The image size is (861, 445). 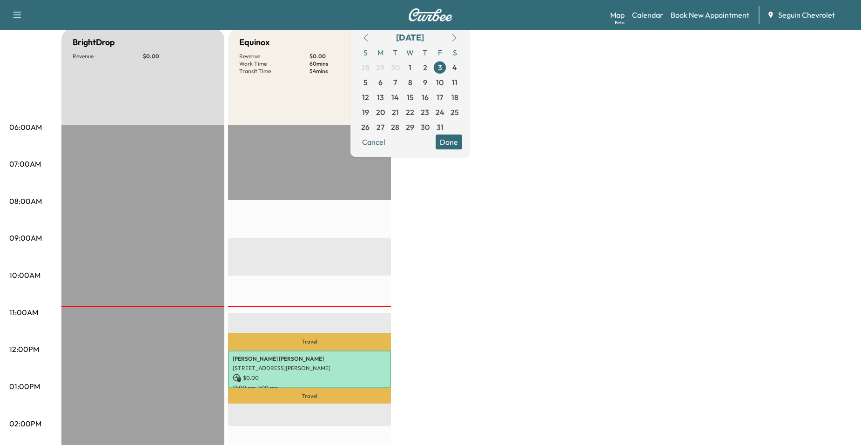 I want to click on p: 10:00AM, so click(x=25, y=275).